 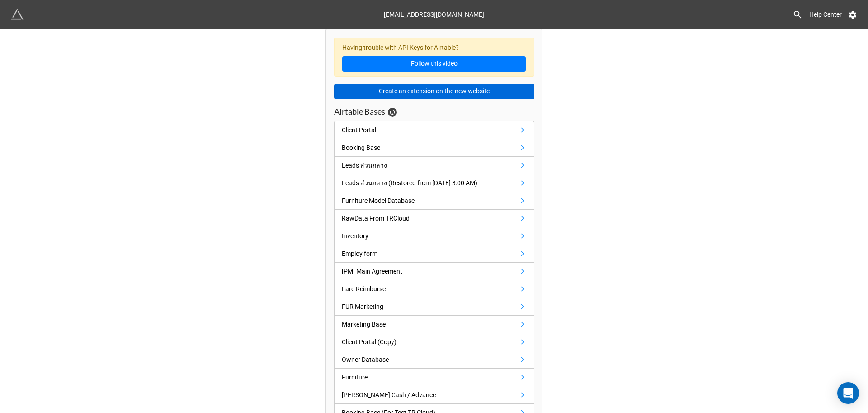 I want to click on a: Employ form, so click(x=434, y=253).